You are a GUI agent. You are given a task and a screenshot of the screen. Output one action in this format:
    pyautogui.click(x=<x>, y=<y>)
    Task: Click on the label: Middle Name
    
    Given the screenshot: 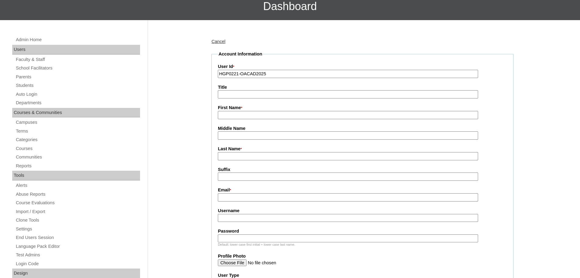 What is the action you would take?
    pyautogui.click(x=363, y=129)
    